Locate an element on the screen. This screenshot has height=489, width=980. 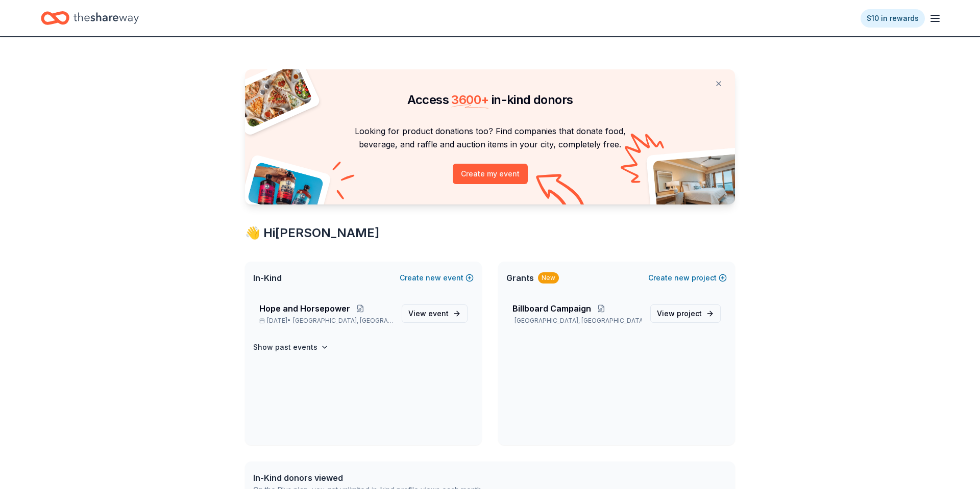
div: New is located at coordinates (548, 278).